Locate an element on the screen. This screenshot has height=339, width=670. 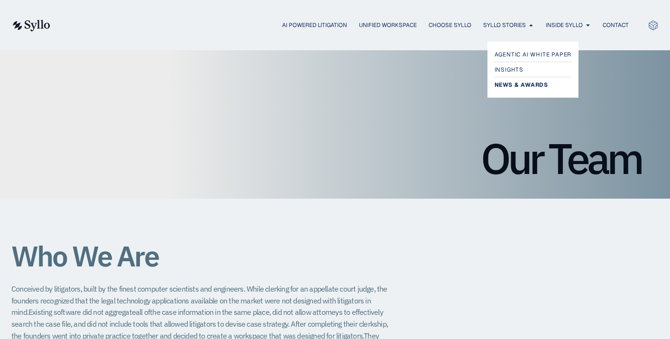
span: Agentic AI White Paper is located at coordinates (533, 55).